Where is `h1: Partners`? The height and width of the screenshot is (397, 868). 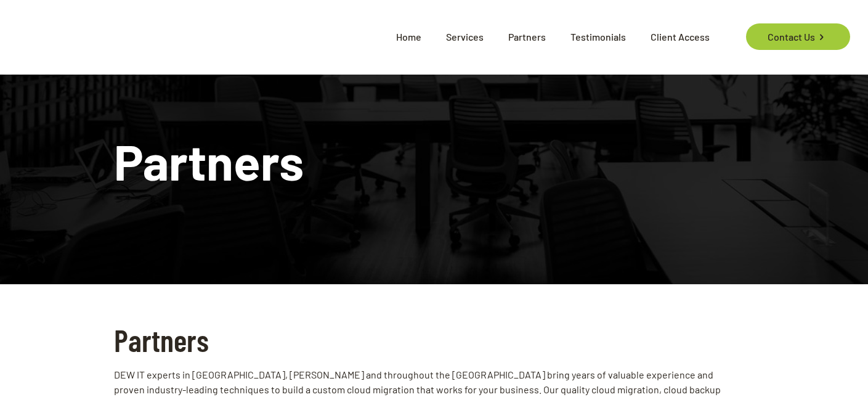
h1: Partners is located at coordinates (434, 161).